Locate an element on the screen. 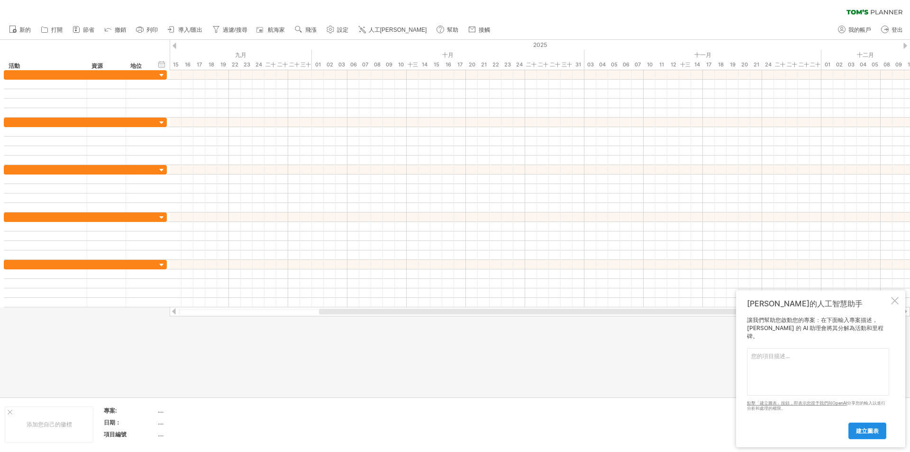 The image size is (910, 452). font: 九月 is located at coordinates (241, 54).